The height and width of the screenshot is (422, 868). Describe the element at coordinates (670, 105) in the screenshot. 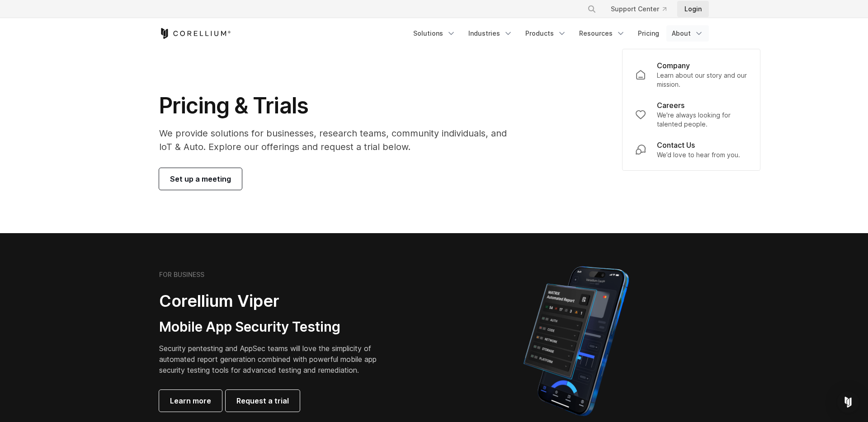

I see `p: Careers` at that location.